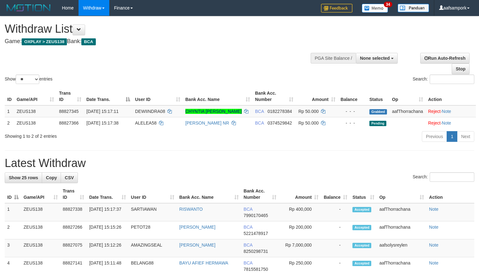 The width and height of the screenshot is (479, 273). I want to click on a: 1, so click(452, 136).